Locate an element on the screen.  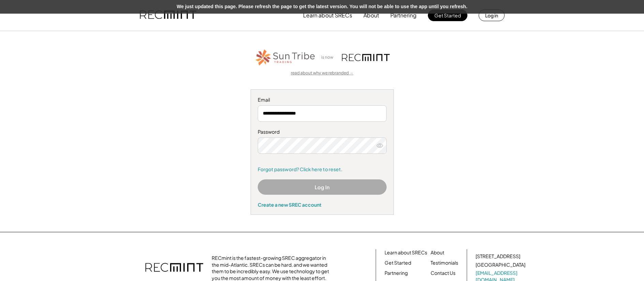
button: Partnering is located at coordinates (403, 15).